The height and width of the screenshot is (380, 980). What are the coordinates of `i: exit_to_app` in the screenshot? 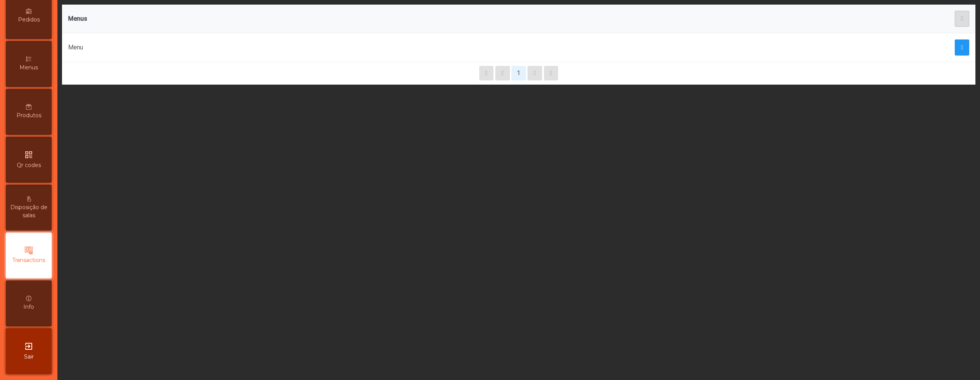 It's located at (28, 346).